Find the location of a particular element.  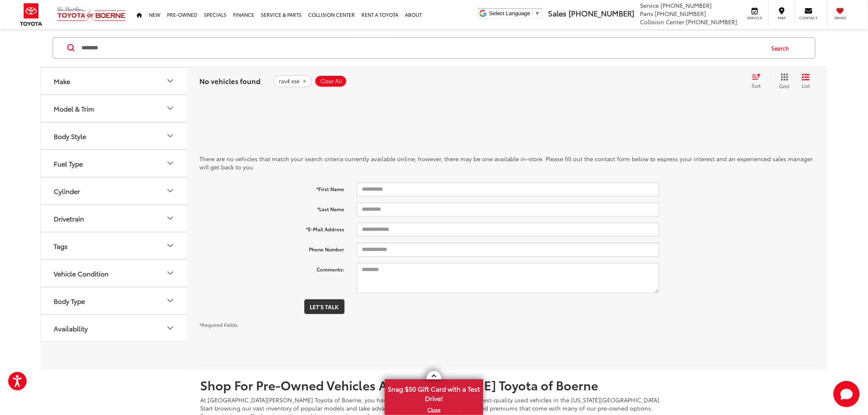

span: Map is located at coordinates (782, 18).